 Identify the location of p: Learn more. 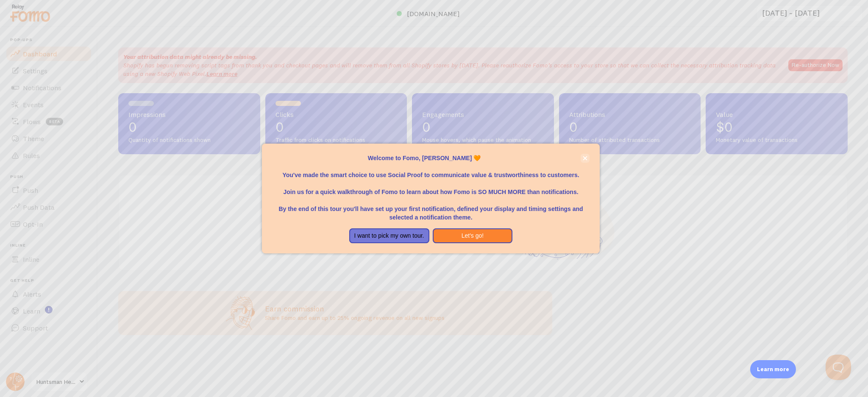
(773, 369).